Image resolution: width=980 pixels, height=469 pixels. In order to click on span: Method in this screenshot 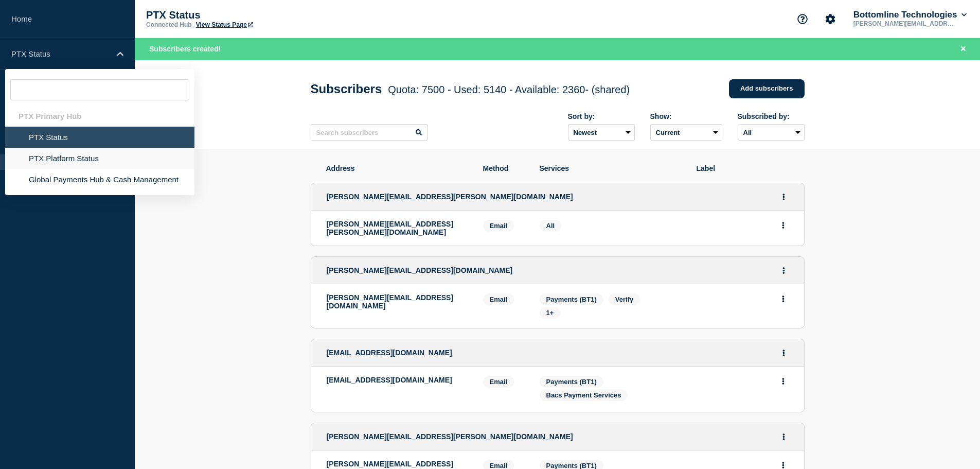, I will do `click(504, 168)`.